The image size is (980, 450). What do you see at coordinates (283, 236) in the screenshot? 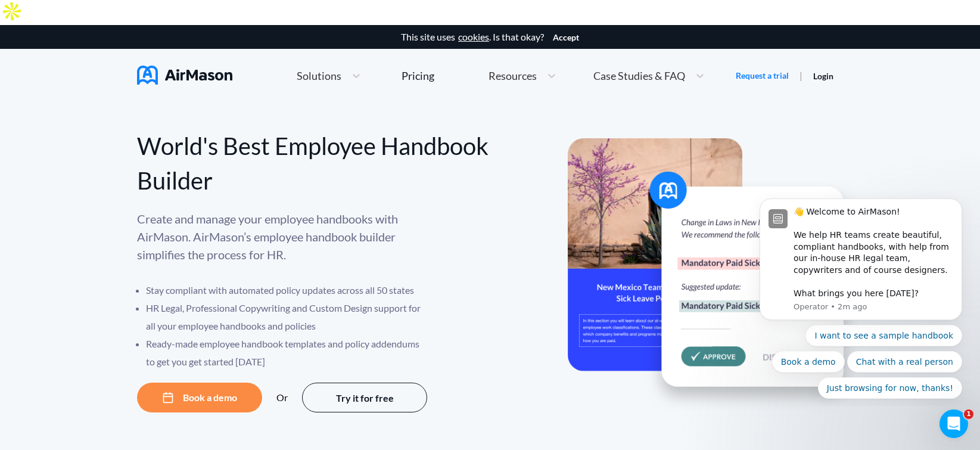
I see `p: Create and manage your employee handbooks with AirMason. AirMason’s employee handbook builder sim...` at bounding box center [283, 236].